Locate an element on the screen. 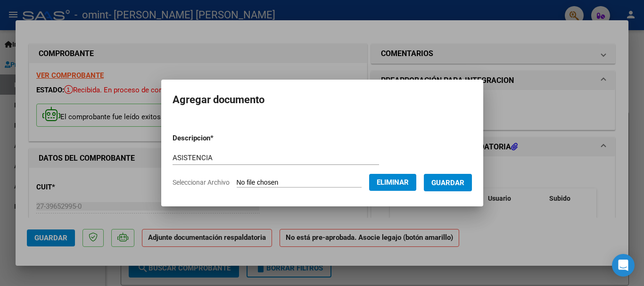 This screenshot has width=644, height=286. div: Open Intercom Messenger is located at coordinates (624, 266).